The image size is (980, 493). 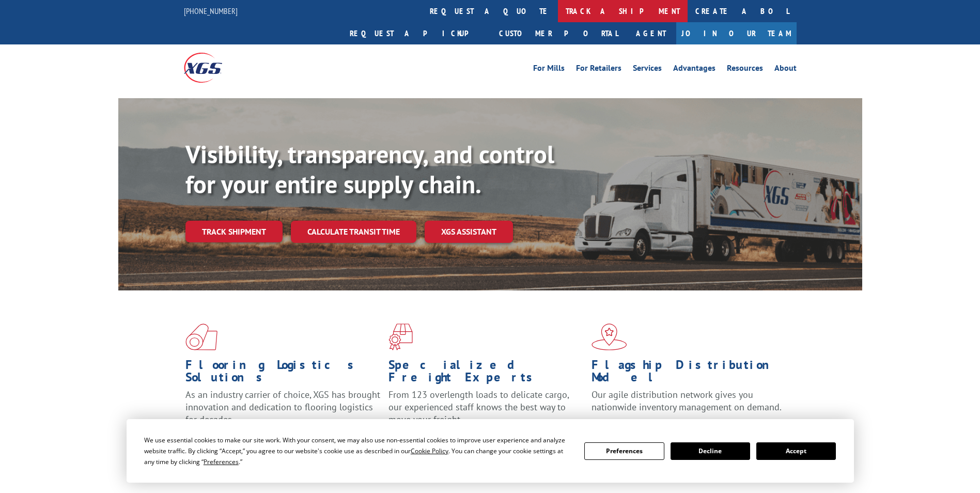 What do you see at coordinates (651, 33) in the screenshot?
I see `a: Agent` at bounding box center [651, 33].